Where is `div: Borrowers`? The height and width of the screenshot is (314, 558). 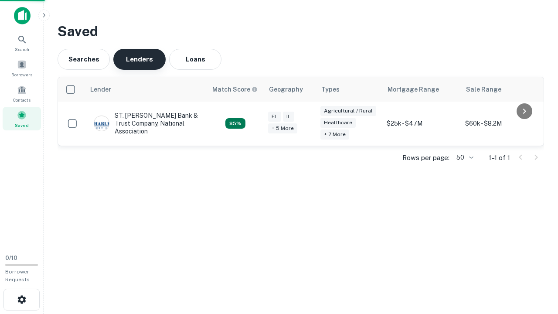 div: Borrowers is located at coordinates (22, 68).